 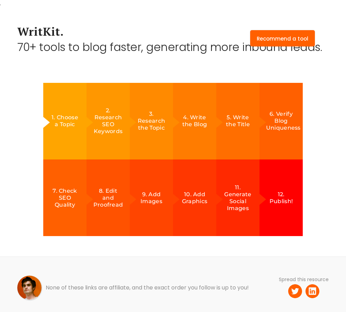 I want to click on div: 8. Edit and Proofread, so click(x=108, y=198).